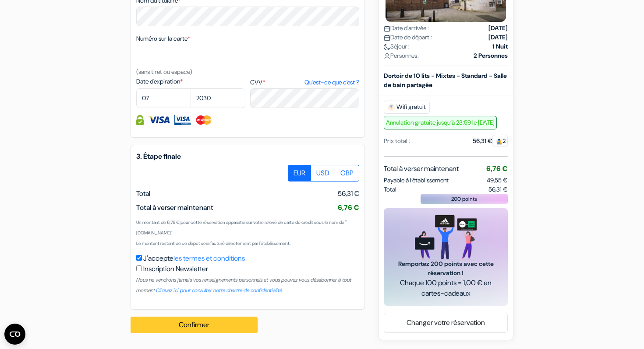 This screenshot has height=349, width=644. Describe the element at coordinates (464, 199) in the screenshot. I see `span: 200 points` at that location.